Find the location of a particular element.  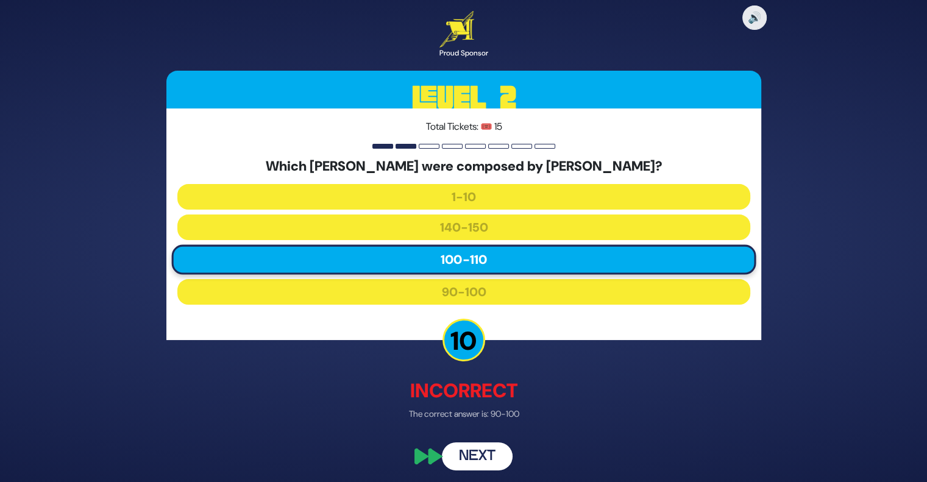

h3: Level 2 is located at coordinates (464, 98).